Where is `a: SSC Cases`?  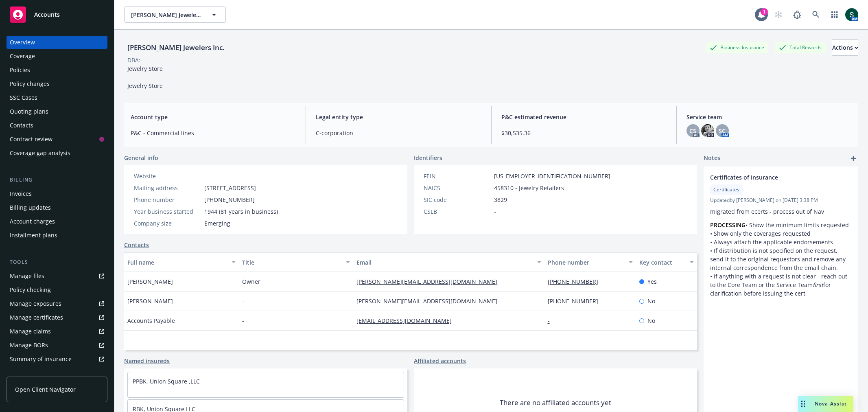 a: SSC Cases is located at coordinates (57, 98).